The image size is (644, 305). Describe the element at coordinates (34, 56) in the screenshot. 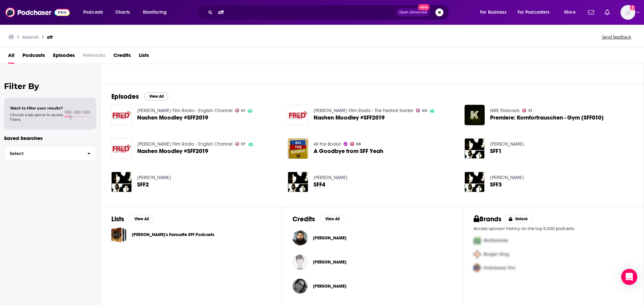

I see `span: Podcasts` at that location.